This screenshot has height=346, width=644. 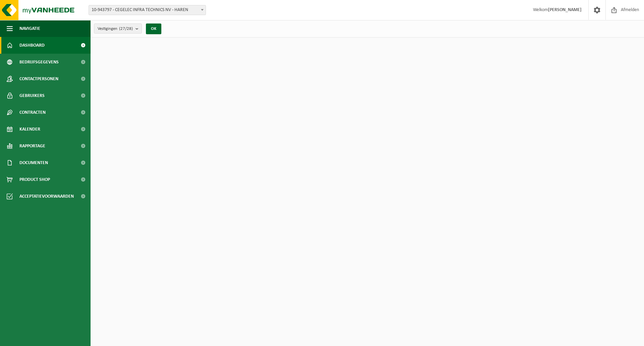 What do you see at coordinates (30, 129) in the screenshot?
I see `span: Kalender` at bounding box center [30, 129].